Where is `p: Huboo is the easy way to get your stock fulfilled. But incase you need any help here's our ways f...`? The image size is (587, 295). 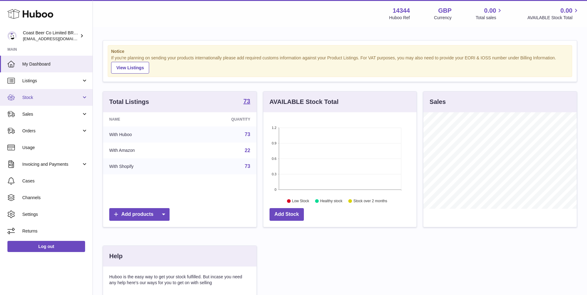
p: Huboo is the easy way to get your stock fulfilled. But incase you need any help here's our ways f... is located at coordinates (180, 280).